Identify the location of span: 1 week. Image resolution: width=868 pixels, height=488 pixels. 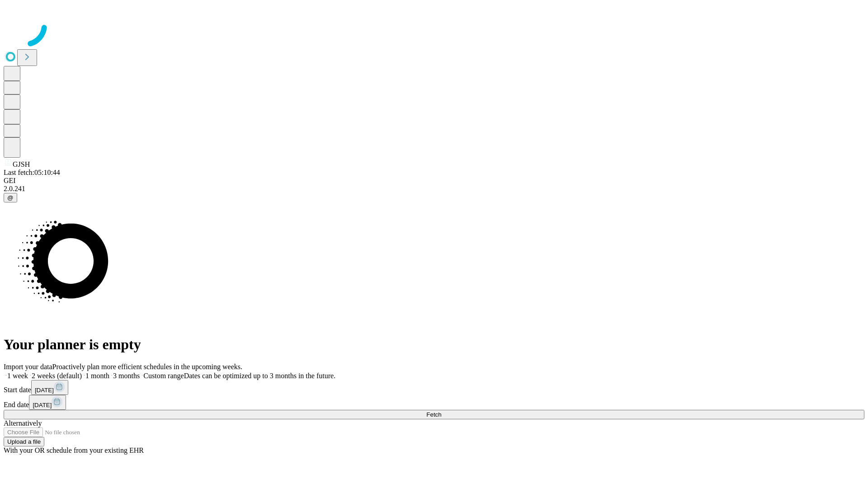
(18, 376).